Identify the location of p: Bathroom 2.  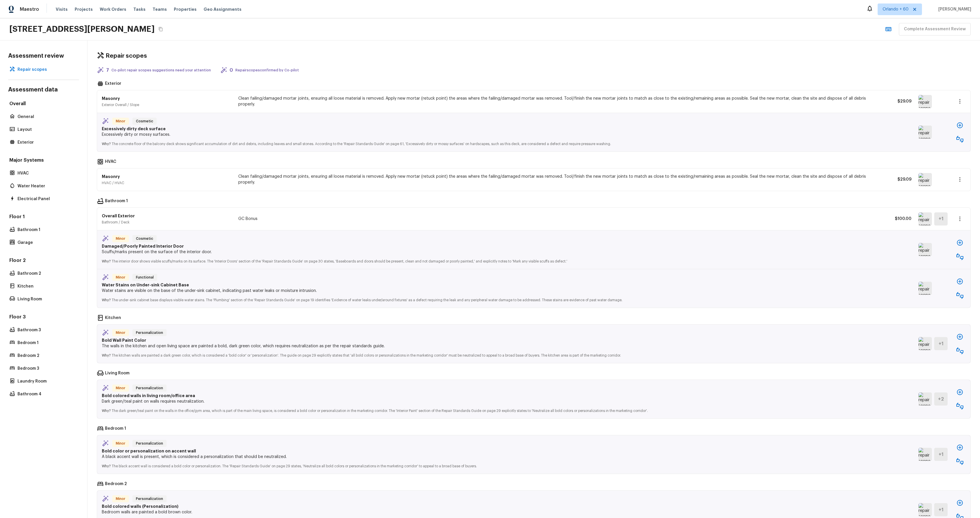
(46, 273).